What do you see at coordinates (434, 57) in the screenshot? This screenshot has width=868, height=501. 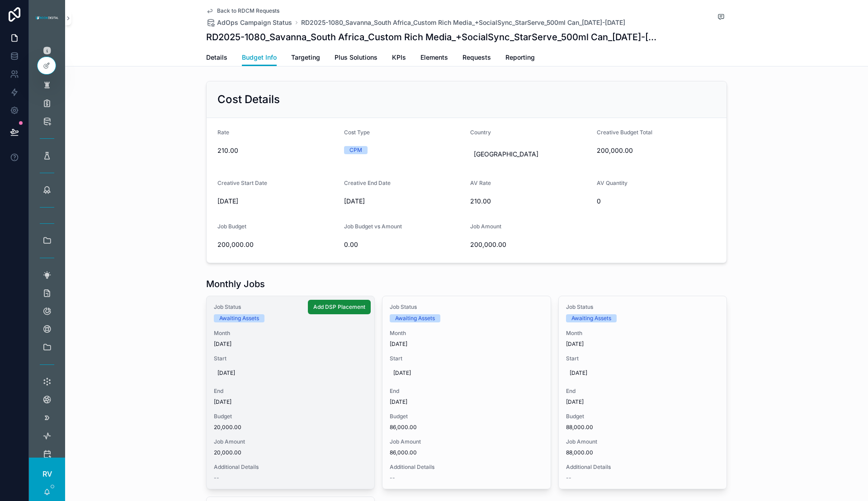 I see `span: Elements` at bounding box center [434, 57].